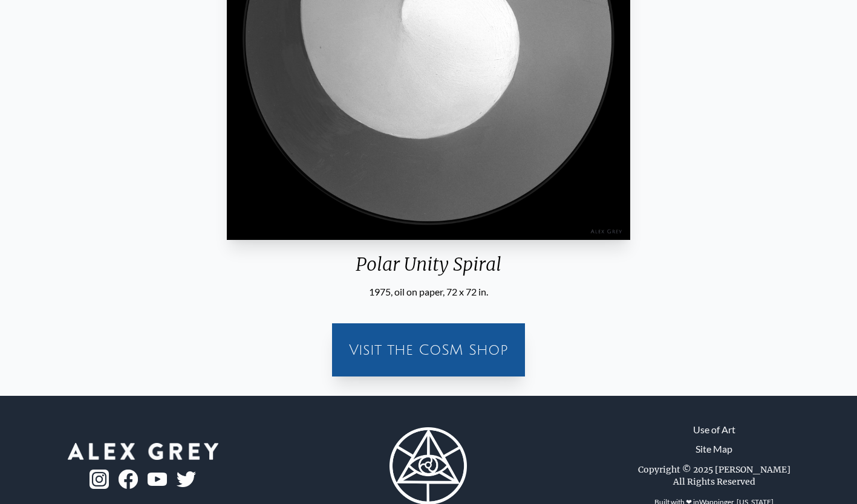 The width and height of the screenshot is (857, 504). I want to click on img: youtube-logo.png, so click(157, 480).